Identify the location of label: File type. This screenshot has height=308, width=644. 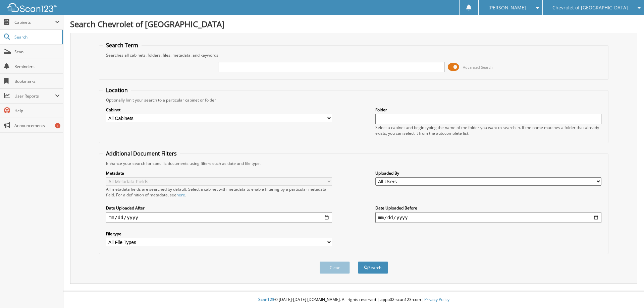
(219, 234).